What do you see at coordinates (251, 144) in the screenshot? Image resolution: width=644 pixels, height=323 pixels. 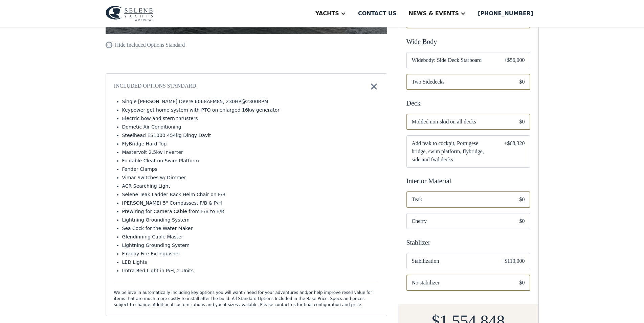 I see `li: FlyBridge Hard Top` at bounding box center [251, 144].